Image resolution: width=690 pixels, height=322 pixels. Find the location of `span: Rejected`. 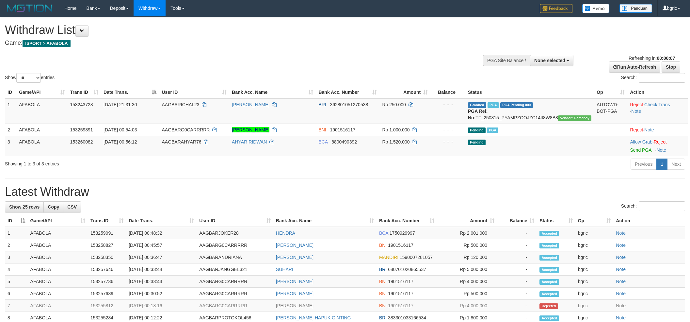

span: Rejected is located at coordinates (549, 306).